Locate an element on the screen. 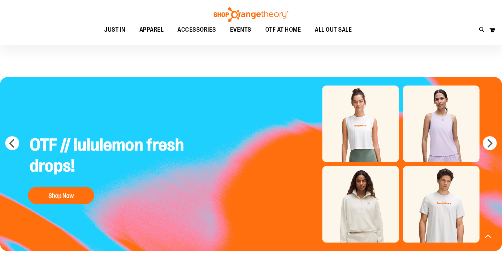 The height and width of the screenshot is (271, 502). img: Shop Orangetheory is located at coordinates (251, 15).